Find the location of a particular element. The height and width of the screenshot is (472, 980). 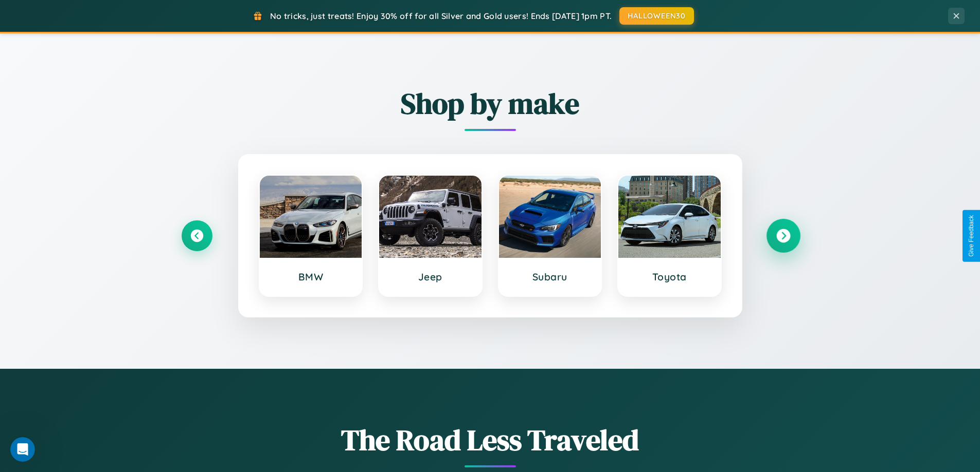

button: HALLOWEEN30 is located at coordinates (656, 16).